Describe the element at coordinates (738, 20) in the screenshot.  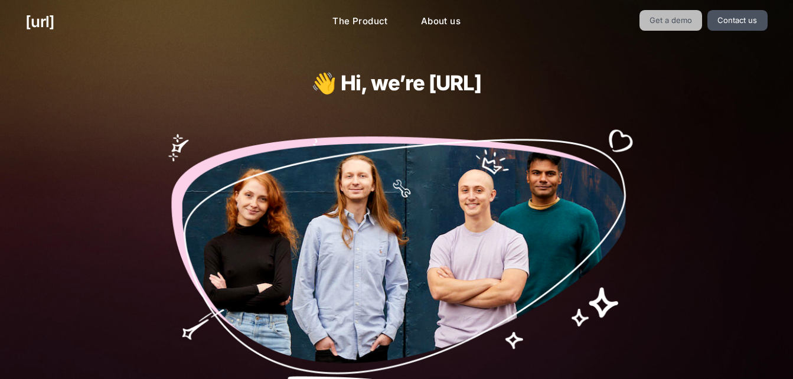
I see `a: Contact us` at that location.